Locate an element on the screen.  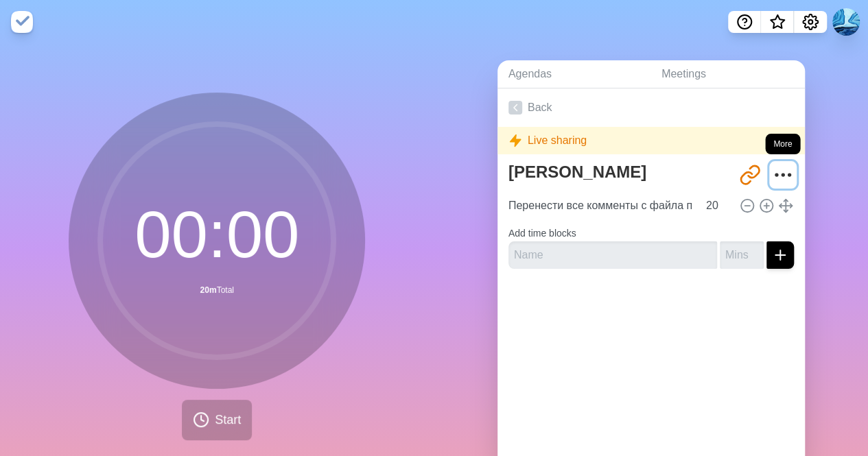
button: Settings is located at coordinates (810, 22).